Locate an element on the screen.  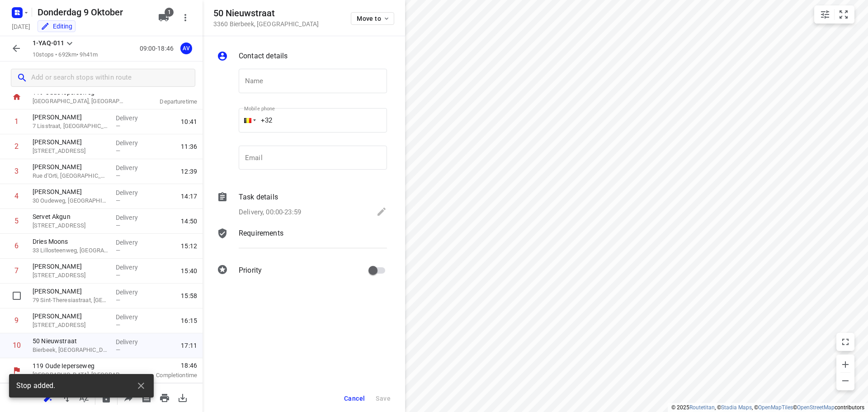
div: Requirements is located at coordinates (302, 242).